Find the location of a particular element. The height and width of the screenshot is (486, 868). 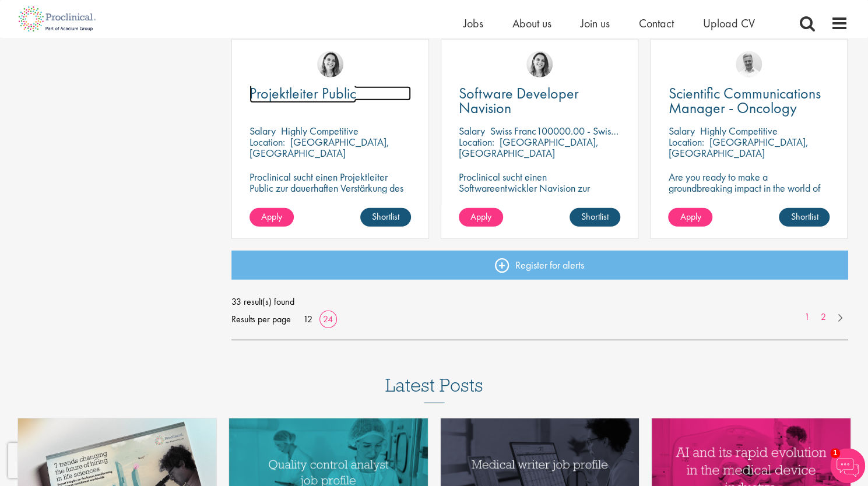

a: 2 is located at coordinates (823, 317).